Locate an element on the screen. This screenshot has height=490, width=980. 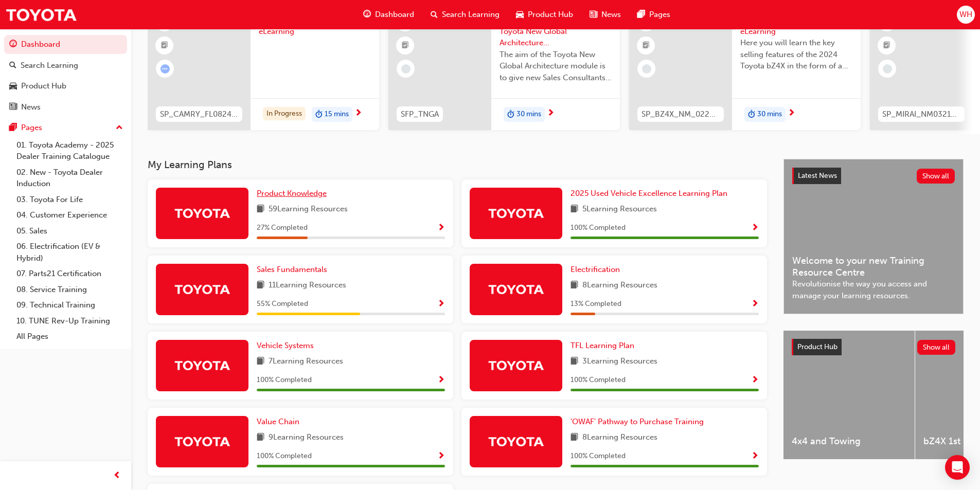
h3: My Learning Plans is located at coordinates (457, 164).